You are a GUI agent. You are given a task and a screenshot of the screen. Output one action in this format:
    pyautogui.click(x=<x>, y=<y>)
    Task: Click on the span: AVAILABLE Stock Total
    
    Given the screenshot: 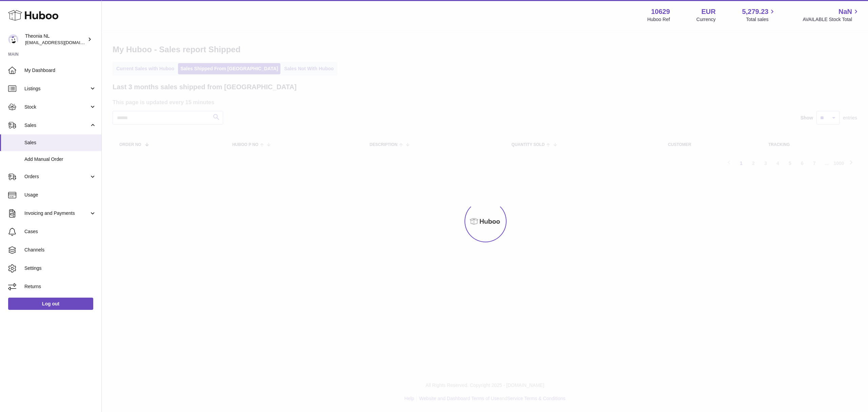 What is the action you would take?
    pyautogui.click(x=831, y=19)
    